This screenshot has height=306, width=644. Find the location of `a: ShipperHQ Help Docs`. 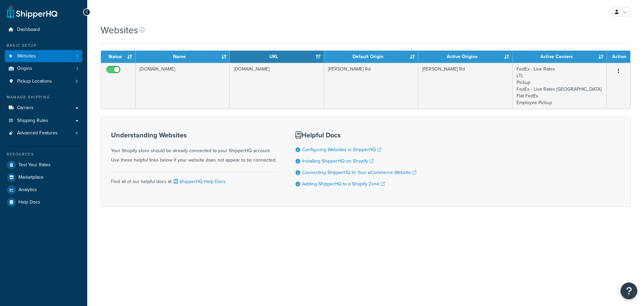

a: ShipperHQ Help Docs is located at coordinates (199, 181).